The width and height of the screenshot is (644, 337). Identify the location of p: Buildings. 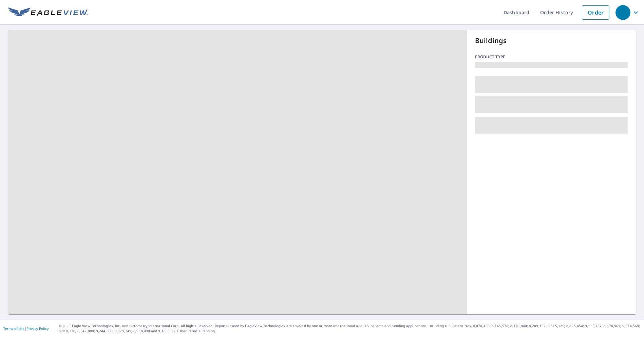
(552, 41).